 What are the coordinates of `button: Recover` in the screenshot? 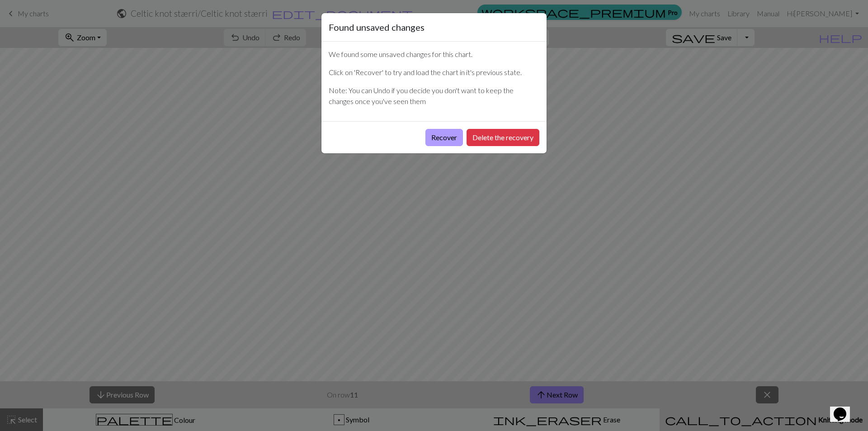 It's located at (444, 138).